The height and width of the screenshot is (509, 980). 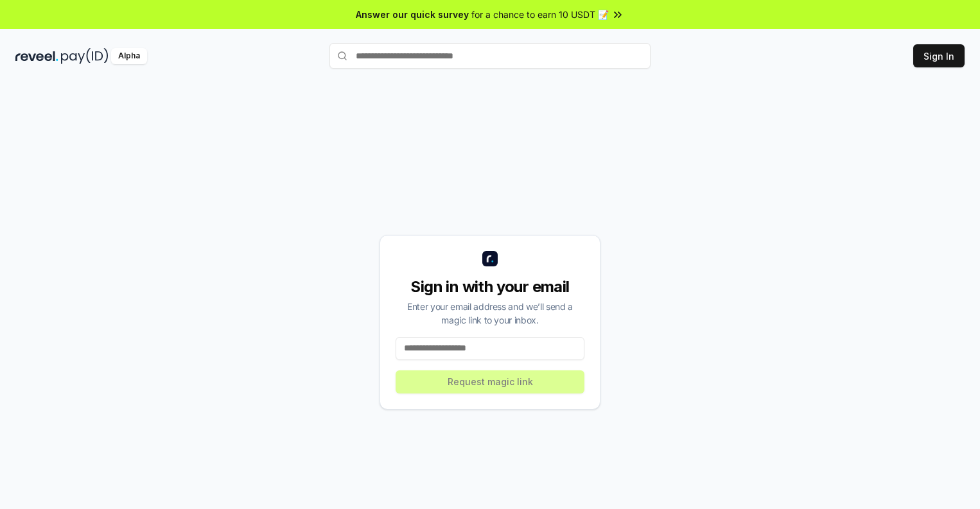 What do you see at coordinates (37, 56) in the screenshot?
I see `img: reveel_dark` at bounding box center [37, 56].